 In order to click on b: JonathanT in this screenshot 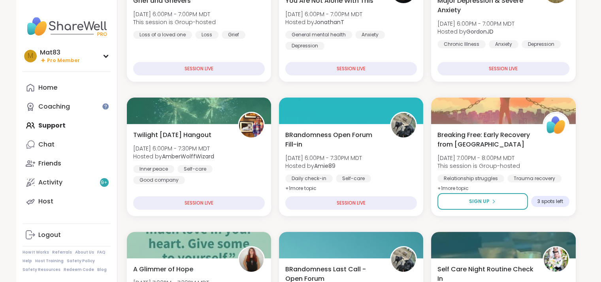, I will do `click(329, 22)`.